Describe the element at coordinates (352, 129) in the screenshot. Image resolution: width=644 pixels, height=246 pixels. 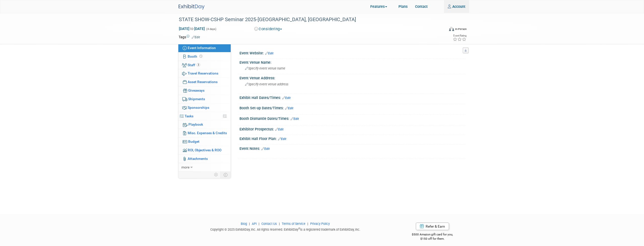
I see `div: Exhibitor Prospectus:` at that location.